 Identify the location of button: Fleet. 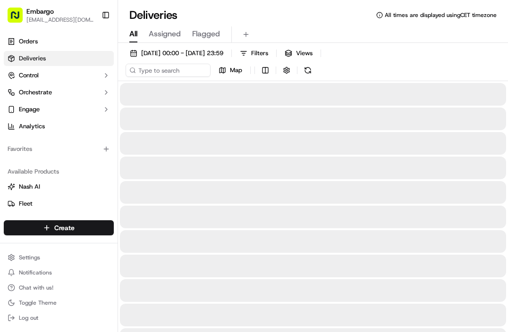
(59, 204).